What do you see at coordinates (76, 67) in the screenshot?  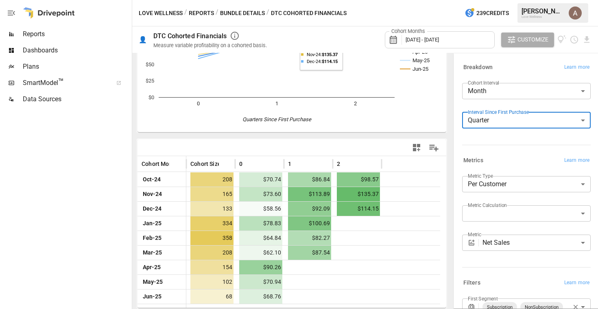 I see `span: Plans` at bounding box center [76, 67].